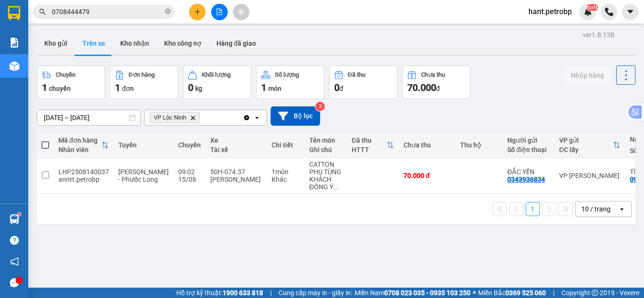 The width and height of the screenshot is (644, 298). What do you see at coordinates (479, 145) in the screenshot?
I see `div: Thu hộ` at bounding box center [479, 145].